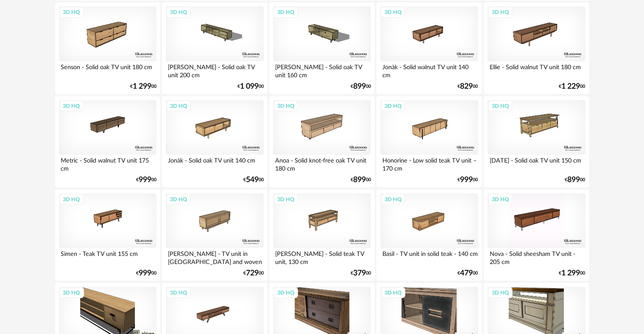 The height and width of the screenshot is (334, 644). I want to click on div: Simen - Teak TV unit 155 cm, so click(108, 257).